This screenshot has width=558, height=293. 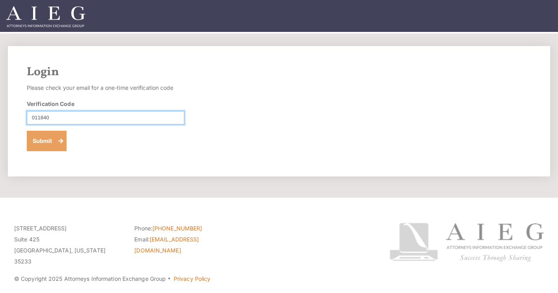 I want to click on h2: Login, so click(x=279, y=72).